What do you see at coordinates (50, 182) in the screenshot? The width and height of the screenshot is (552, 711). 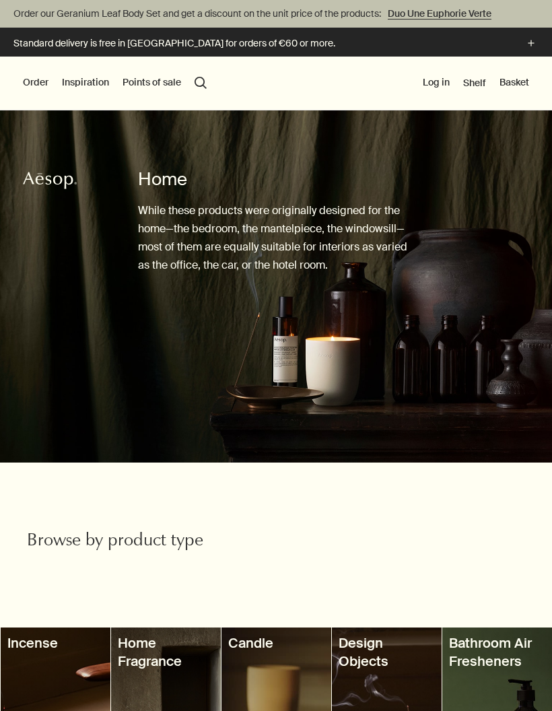 I see `a: Aesop` at bounding box center [50, 182].